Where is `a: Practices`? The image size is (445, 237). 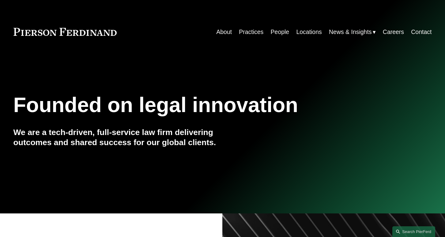
a: Practices is located at coordinates (251, 32).